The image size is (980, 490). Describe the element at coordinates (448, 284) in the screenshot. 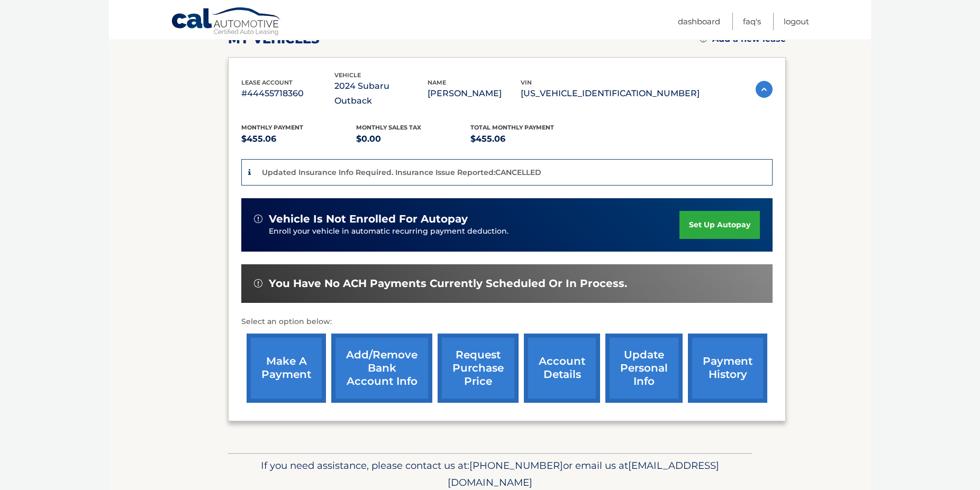

I see `span: You have no ACH payments currently scheduled or in process.` at that location.